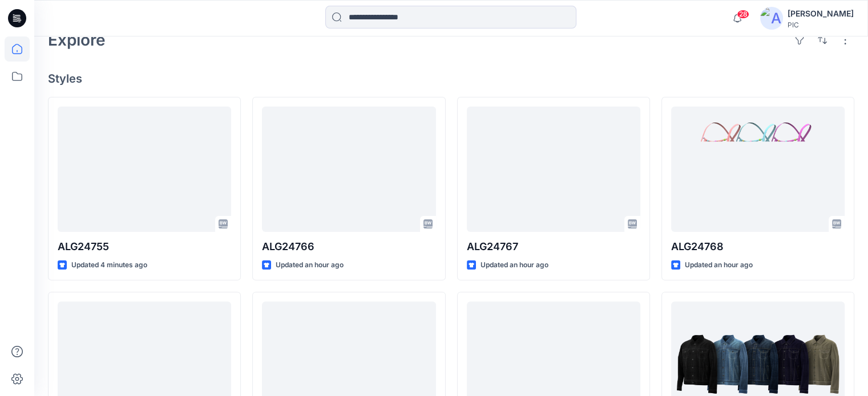 The height and width of the screenshot is (396, 868). Describe the element at coordinates (348, 169) in the screenshot. I see `a: ALG24766` at that location.